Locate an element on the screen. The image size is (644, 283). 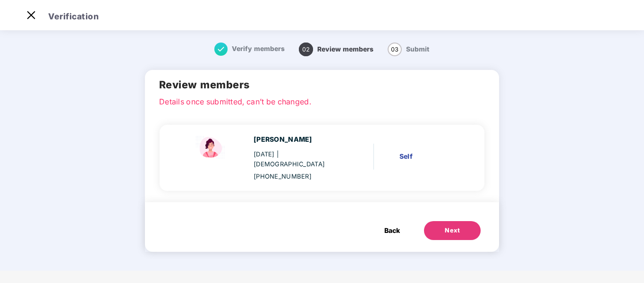
button: Back is located at coordinates (391, 231).